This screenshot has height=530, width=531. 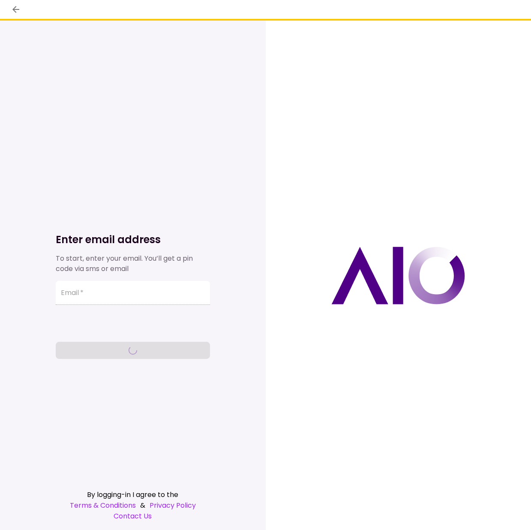 I want to click on div: By logging-in I agree to the, so click(x=133, y=494).